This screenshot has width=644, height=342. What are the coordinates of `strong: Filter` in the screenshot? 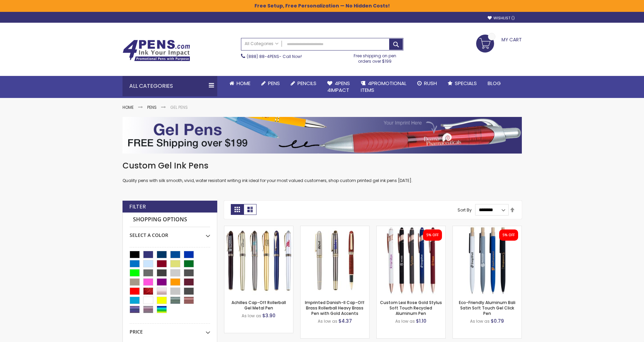 It's located at (138, 207).